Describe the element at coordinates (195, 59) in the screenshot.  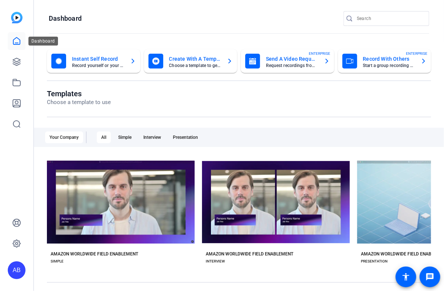
I see `mat-card-title: Create With A Template` at that location.